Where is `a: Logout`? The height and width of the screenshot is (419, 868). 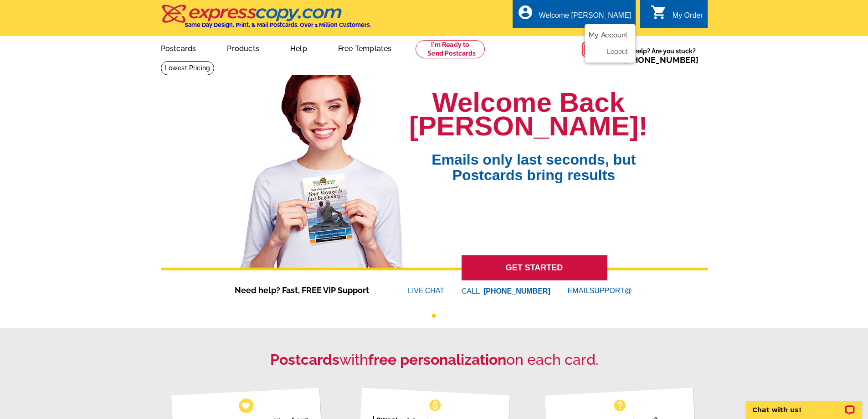
a: Logout is located at coordinates (617, 52).